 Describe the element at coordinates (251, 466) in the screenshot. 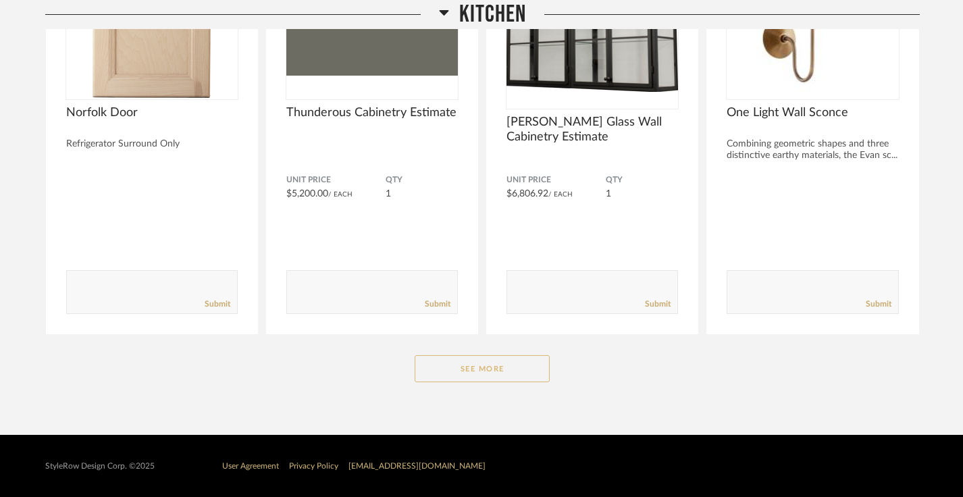

I see `a: User Agreement` at that location.